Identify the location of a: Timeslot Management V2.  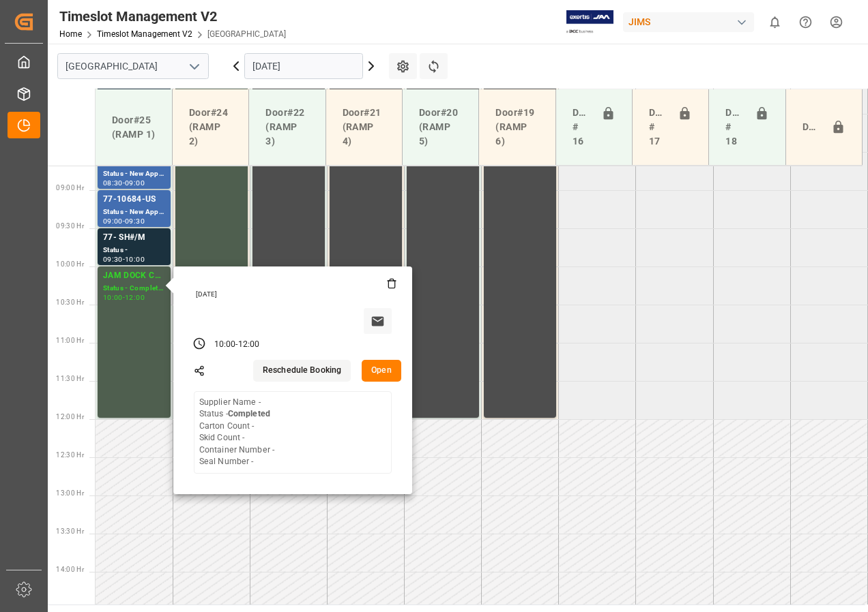
(145, 34).